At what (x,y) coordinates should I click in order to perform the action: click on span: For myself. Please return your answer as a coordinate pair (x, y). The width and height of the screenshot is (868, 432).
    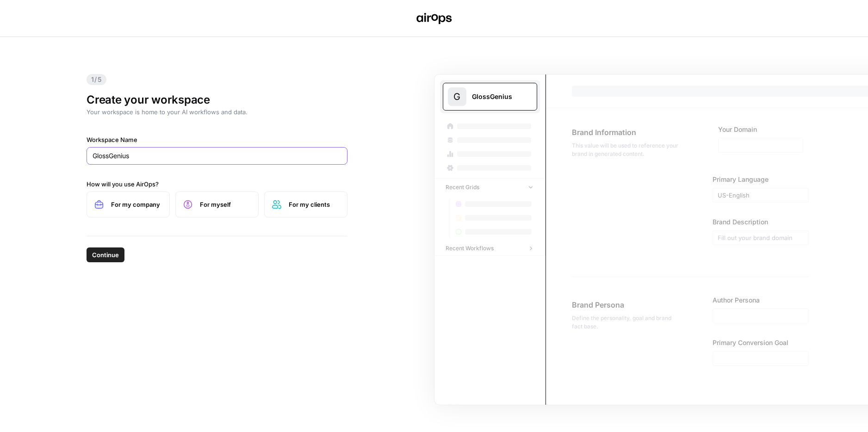
    Looking at the image, I should click on (225, 204).